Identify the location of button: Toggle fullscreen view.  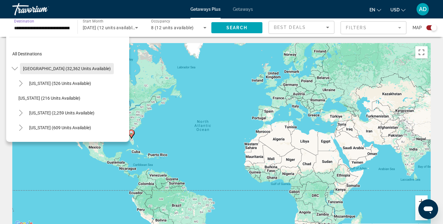
(422, 52).